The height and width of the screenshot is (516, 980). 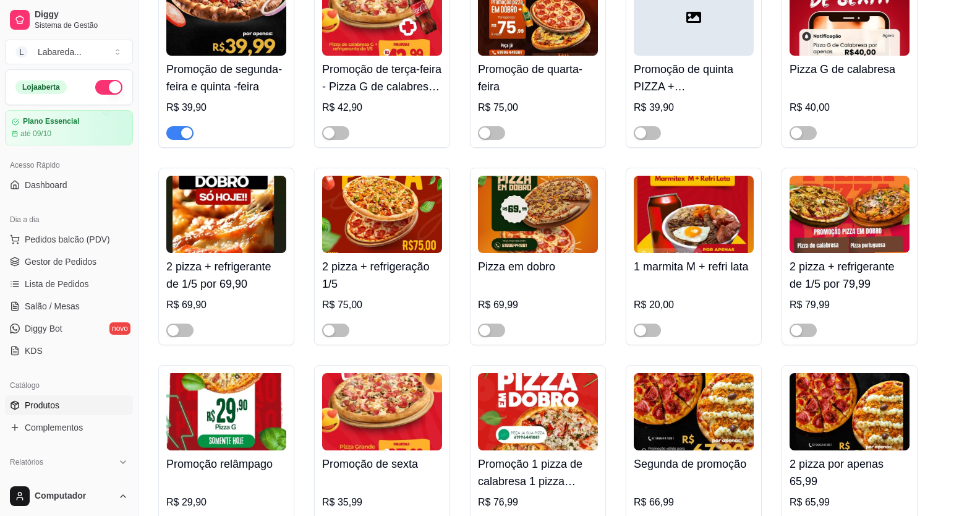 What do you see at coordinates (694, 464) in the screenshot?
I see `h4: Segunda de promoção` at bounding box center [694, 464].